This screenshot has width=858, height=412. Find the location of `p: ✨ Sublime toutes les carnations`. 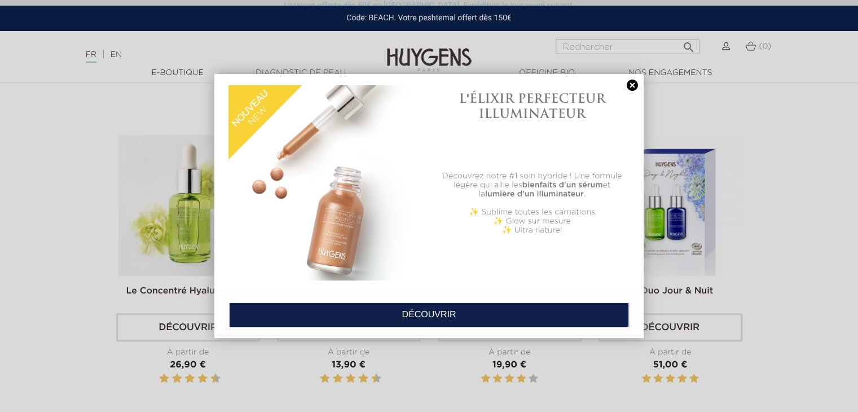

p: ✨ Sublime toutes les carnations is located at coordinates (532, 212).